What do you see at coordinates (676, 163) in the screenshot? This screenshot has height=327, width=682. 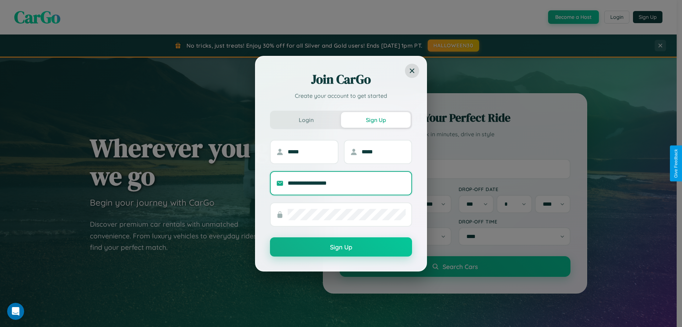 I see `div: Give Feedback` at bounding box center [676, 163].